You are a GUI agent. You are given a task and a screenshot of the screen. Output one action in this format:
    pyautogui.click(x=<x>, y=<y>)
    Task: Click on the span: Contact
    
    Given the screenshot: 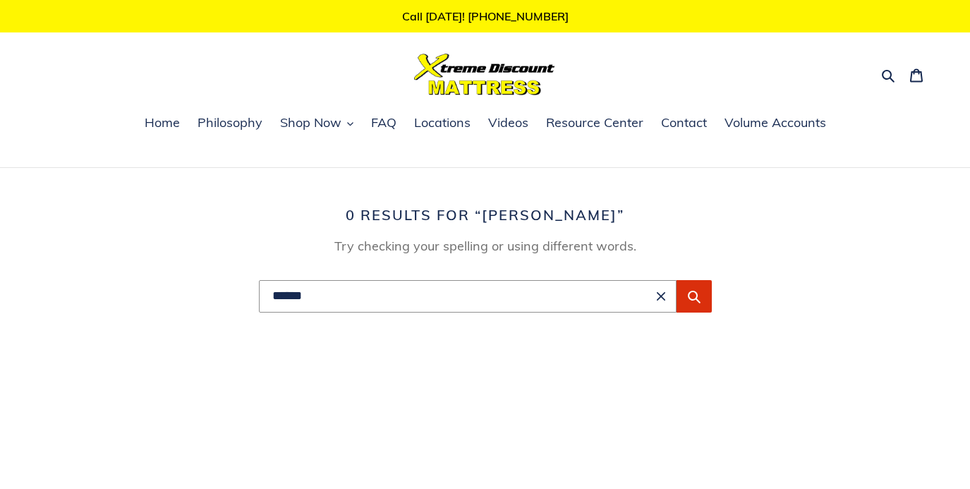 What is the action you would take?
    pyautogui.click(x=683, y=123)
    